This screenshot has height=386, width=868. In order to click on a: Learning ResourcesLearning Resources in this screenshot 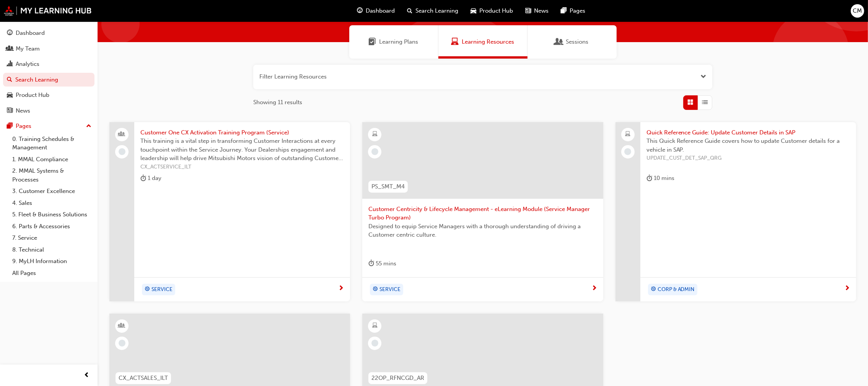, I will do `click(482, 42)`.